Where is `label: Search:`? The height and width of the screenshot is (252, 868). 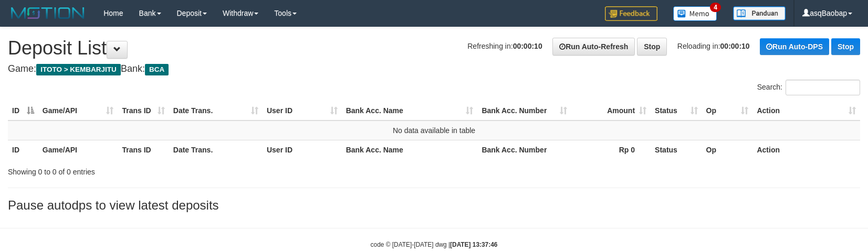
label: Search: is located at coordinates (808, 88).